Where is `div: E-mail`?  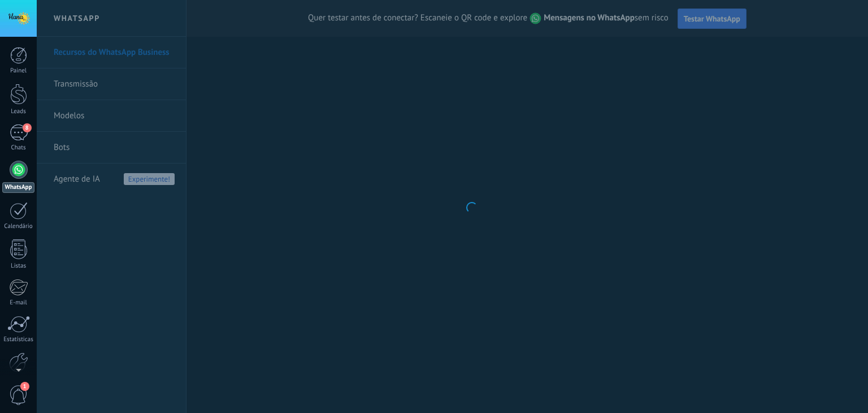
div: E-mail is located at coordinates (18, 303).